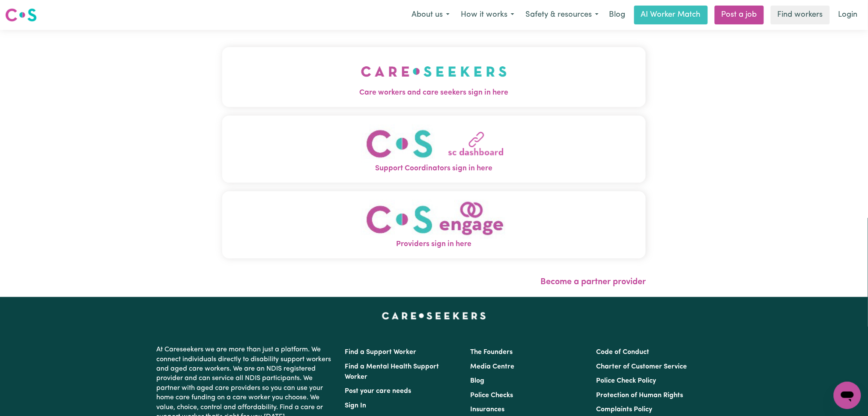 This screenshot has width=868, height=416. What do you see at coordinates (392, 372) in the screenshot?
I see `a: Find a Mental Health Support Worker` at bounding box center [392, 372].